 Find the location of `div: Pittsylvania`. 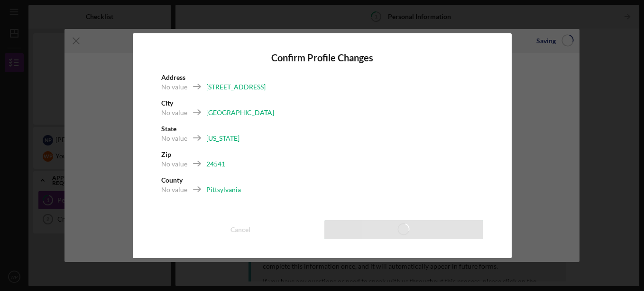

div: Pittsylvania is located at coordinates (223, 190).